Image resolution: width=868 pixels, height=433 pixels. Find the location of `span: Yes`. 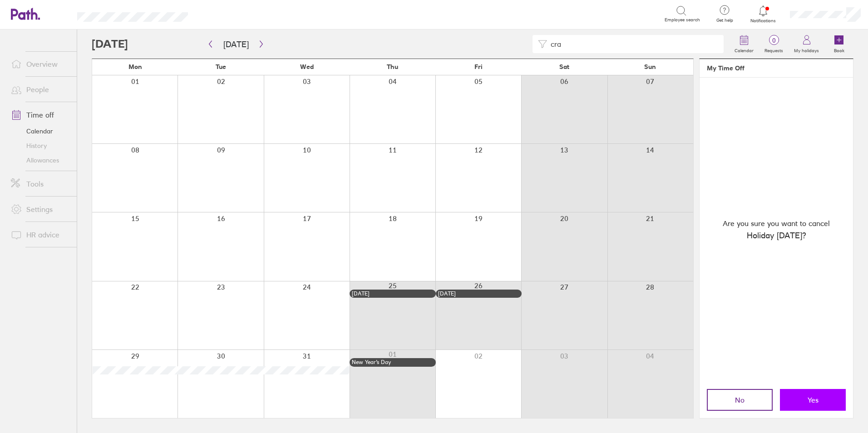

span: Yes is located at coordinates (813, 400).